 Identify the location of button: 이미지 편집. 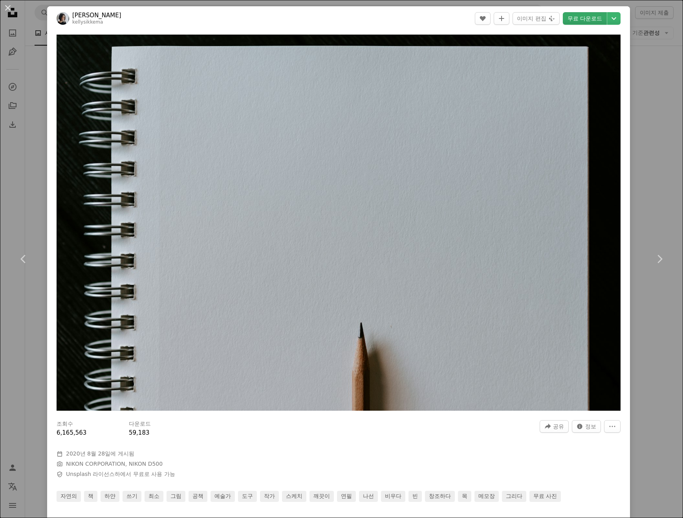
(536, 18).